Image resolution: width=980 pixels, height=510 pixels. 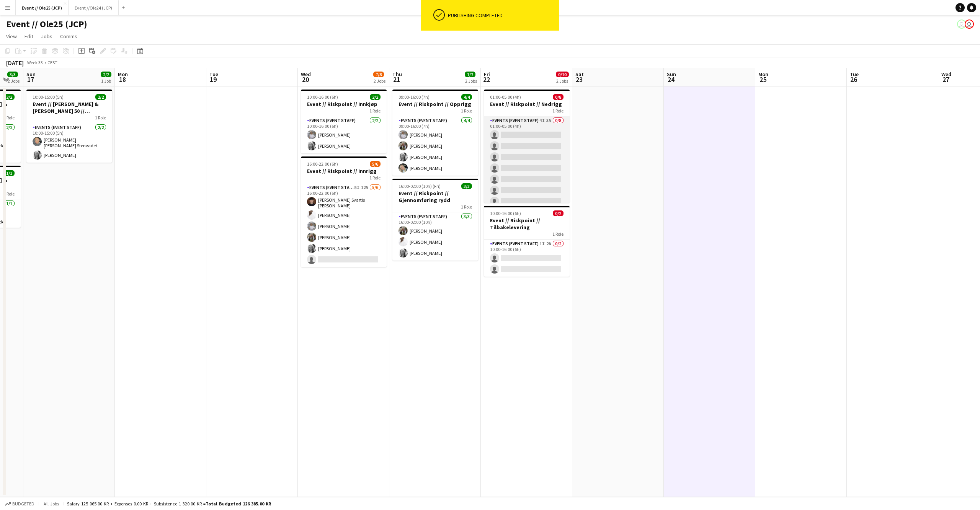 What do you see at coordinates (946, 74) in the screenshot?
I see `span: Wed` at bounding box center [946, 74].